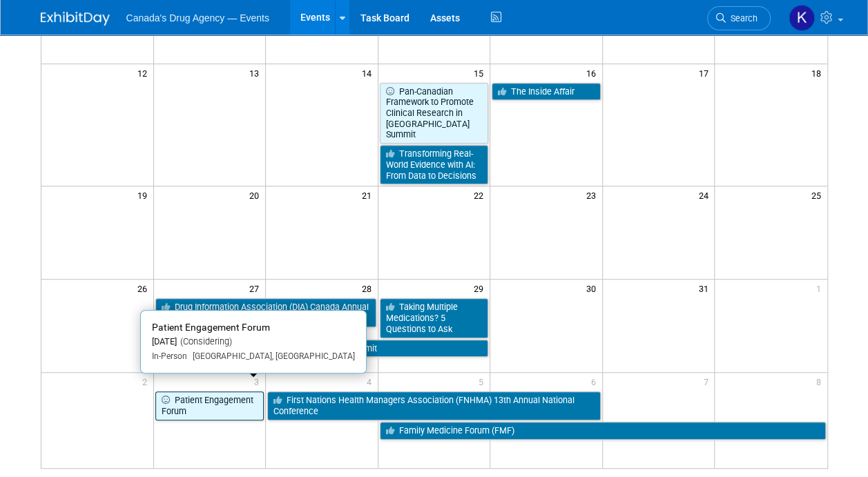 The image size is (868, 477). Describe the element at coordinates (705, 288) in the screenshot. I see `span: 31` at that location.